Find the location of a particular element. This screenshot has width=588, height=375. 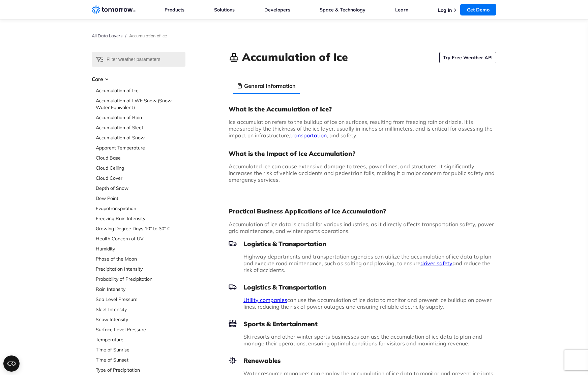

h3: General Information is located at coordinates (270, 86).